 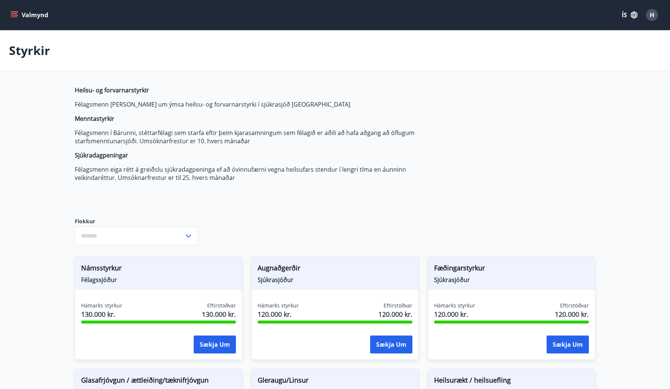 I want to click on span: Fæðingarstyrkur, so click(x=512, y=269).